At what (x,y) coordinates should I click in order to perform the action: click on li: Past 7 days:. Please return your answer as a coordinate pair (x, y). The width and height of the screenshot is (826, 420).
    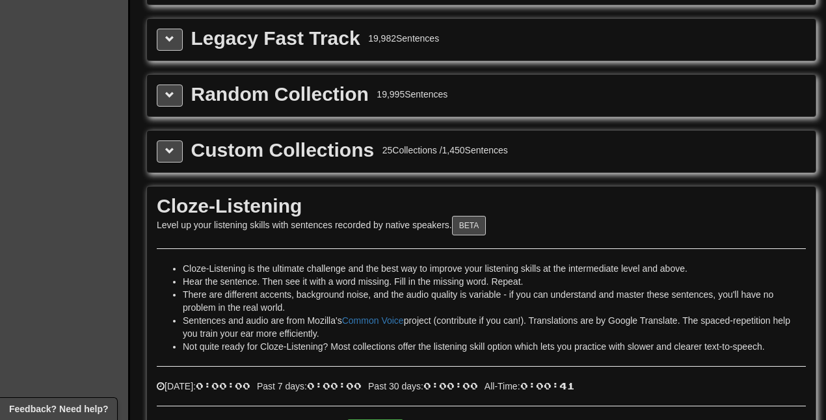
    Looking at the image, I should click on (309, 386).